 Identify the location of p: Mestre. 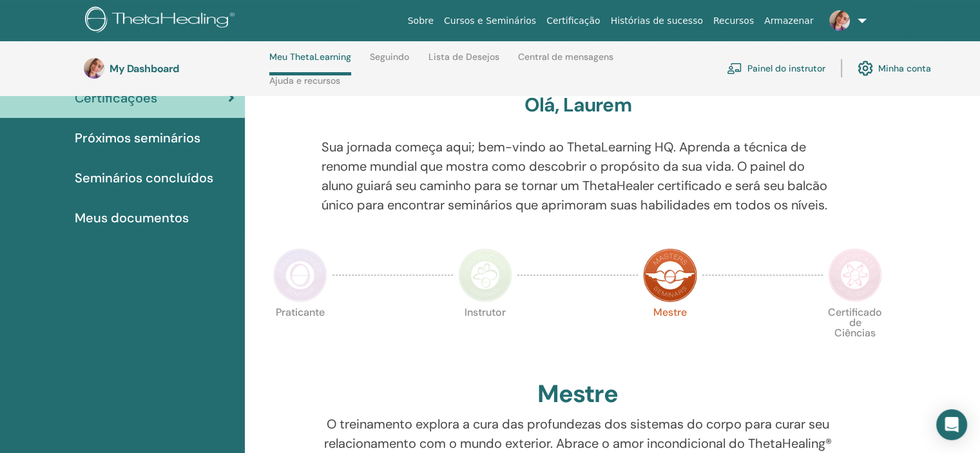
(670, 334).